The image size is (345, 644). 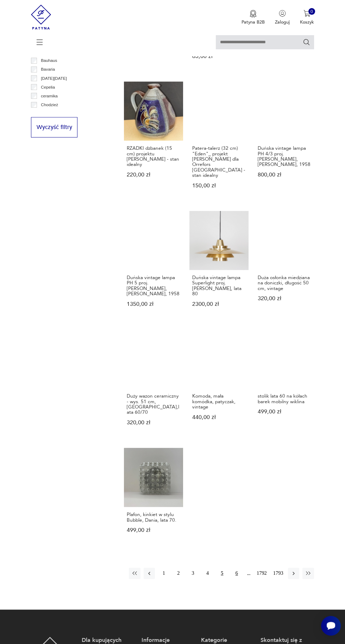 I want to click on a: Ikona medaluPatyna B2B, so click(x=253, y=17).